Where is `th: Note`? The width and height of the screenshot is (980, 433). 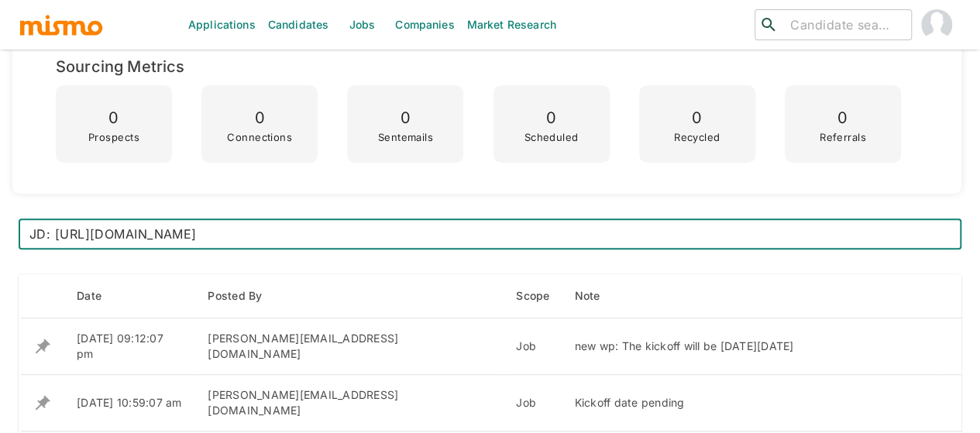
th: Note is located at coordinates (750, 296).